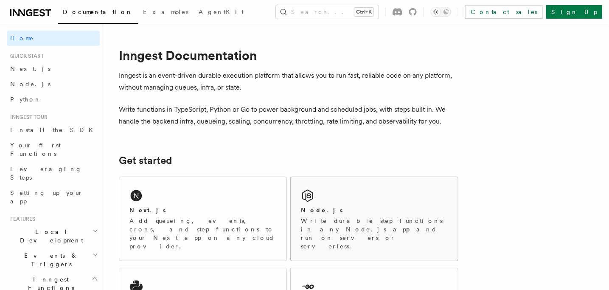 This screenshot has height=290, width=609. I want to click on kbd: Ctrl+K, so click(364, 12).